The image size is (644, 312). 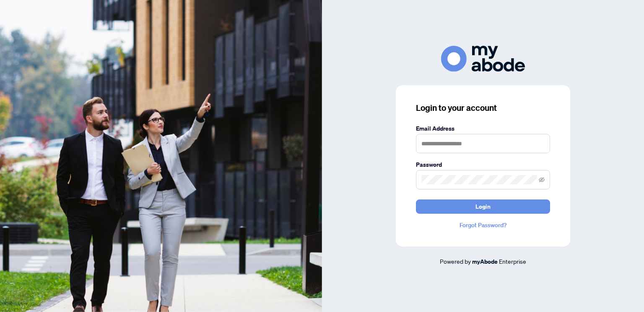 I want to click on span: Powered by, so click(x=456, y=262).